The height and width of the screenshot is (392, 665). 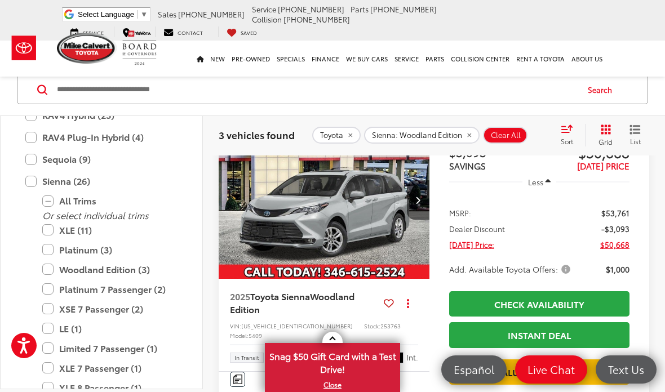 What do you see at coordinates (251, 59) in the screenshot?
I see `a: Pre-Owned` at bounding box center [251, 59].